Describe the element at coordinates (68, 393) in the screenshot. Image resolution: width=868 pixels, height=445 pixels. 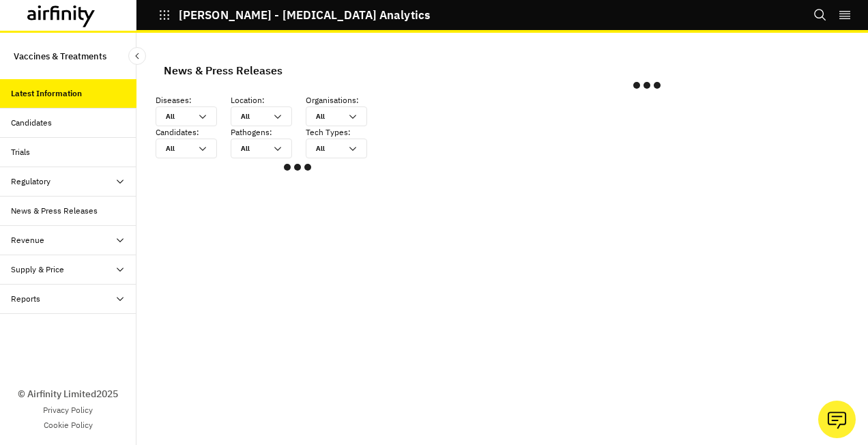
I see `p: © Airfinity Limited 2025` at that location.